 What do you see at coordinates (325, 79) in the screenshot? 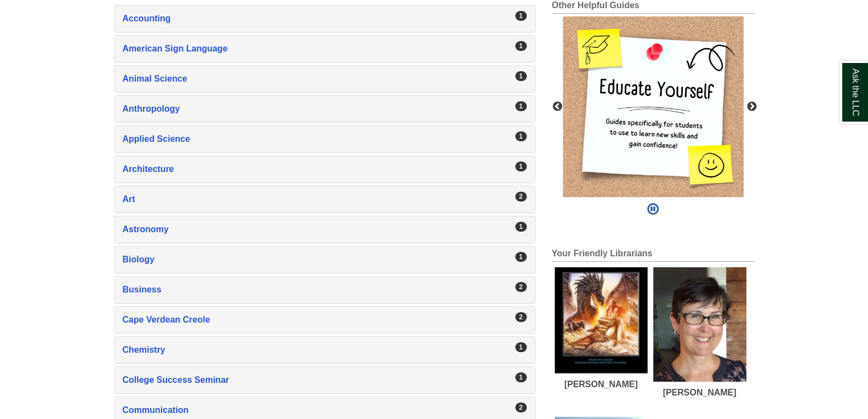
I see `div: Animal Science` at bounding box center [325, 79].